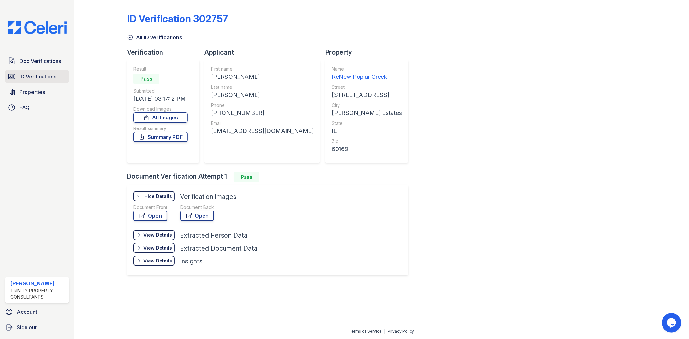  What do you see at coordinates (270, 177) in the screenshot?
I see `div: Document Verification Attempt 1` at bounding box center [270, 177].